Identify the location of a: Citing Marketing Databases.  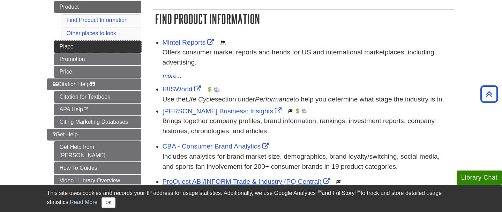
(98, 122).